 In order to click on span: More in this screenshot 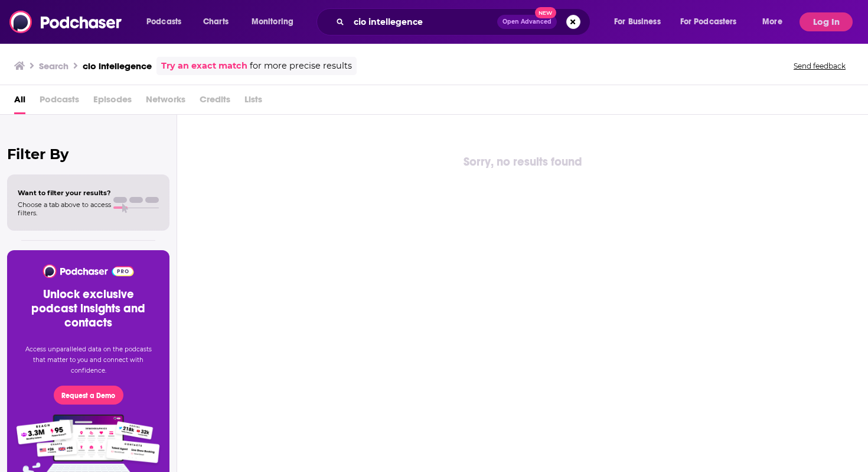, I will do `click(773, 22)`.